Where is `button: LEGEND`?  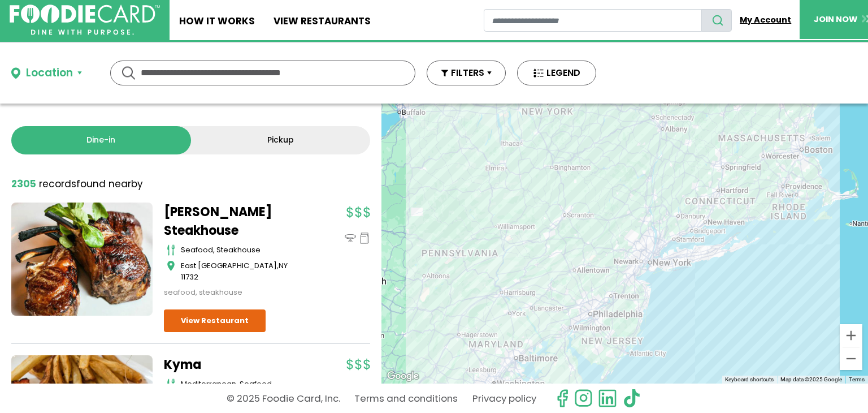 button: LEGEND is located at coordinates (557, 73).